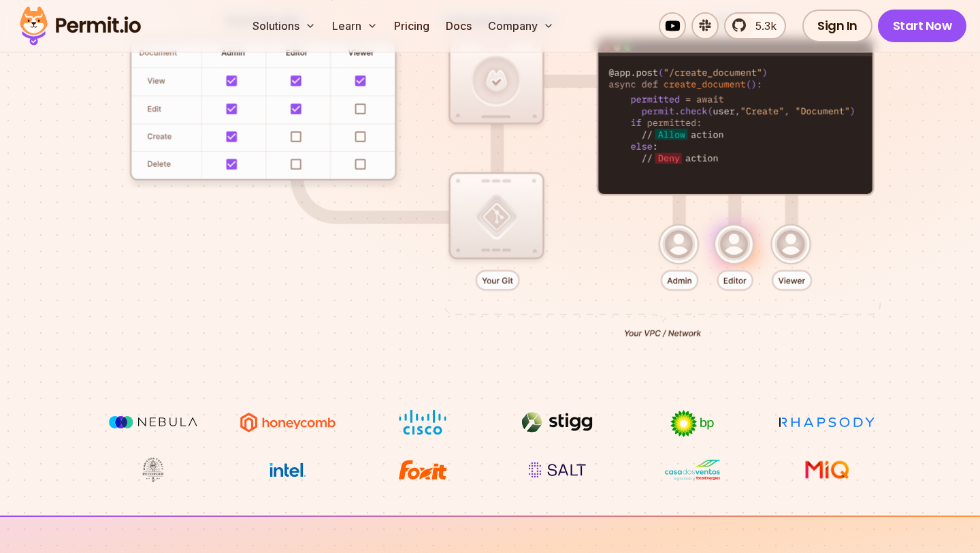  Describe the element at coordinates (354, 26) in the screenshot. I see `button: Learn` at that location.